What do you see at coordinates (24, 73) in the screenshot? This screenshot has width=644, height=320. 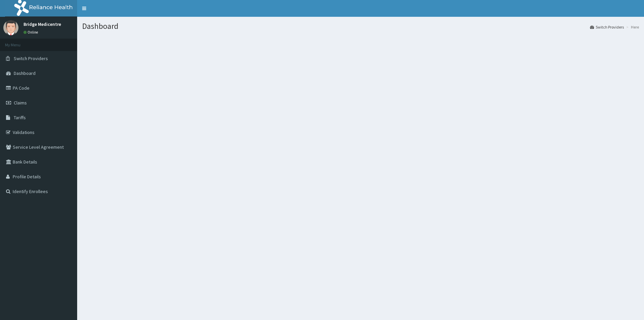 I see `span: Dashboard` at bounding box center [24, 73].